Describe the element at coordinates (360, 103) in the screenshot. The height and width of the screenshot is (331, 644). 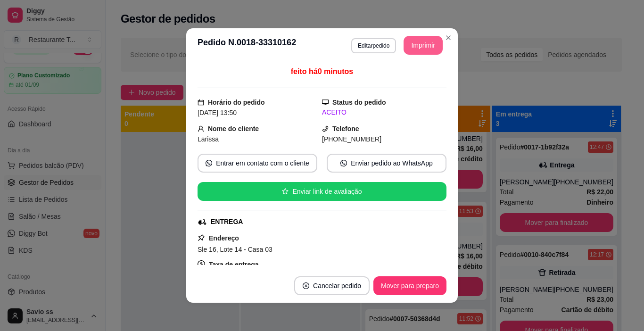
I see `strong: Status do pedido` at that location.